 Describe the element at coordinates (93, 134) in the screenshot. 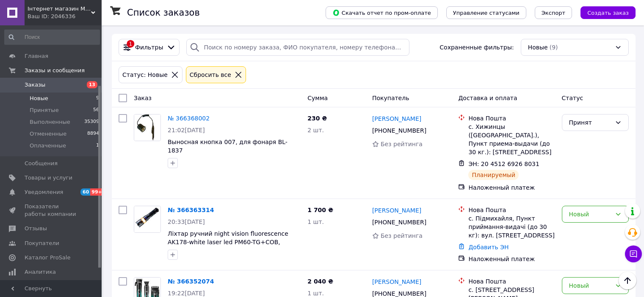

I see `span: 8894` at that location.